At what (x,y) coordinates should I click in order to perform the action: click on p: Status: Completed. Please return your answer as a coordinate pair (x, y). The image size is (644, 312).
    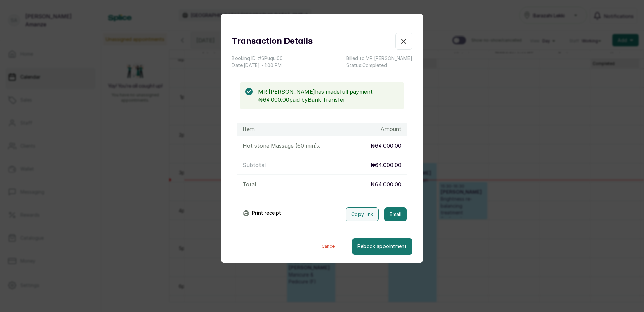
    Looking at the image, I should click on (379, 65).